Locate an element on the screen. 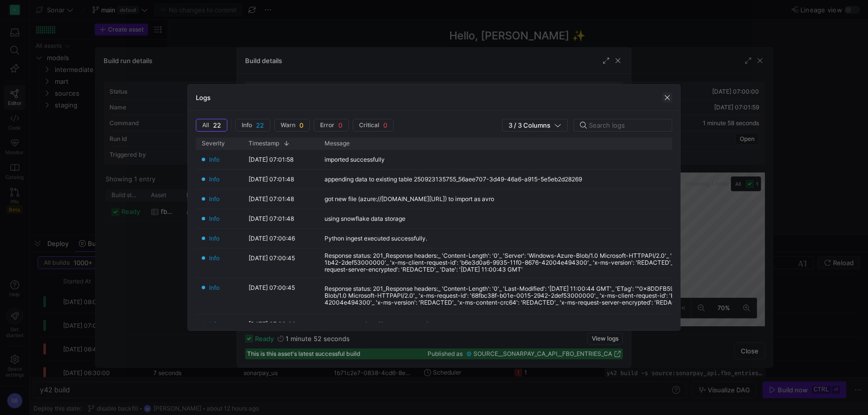  div: Response status: 201_Response headers:_ 'Content-Length': '0'_ 'Server': 'Windows-Azure-Blob/1.0 ... is located at coordinates (562, 263).